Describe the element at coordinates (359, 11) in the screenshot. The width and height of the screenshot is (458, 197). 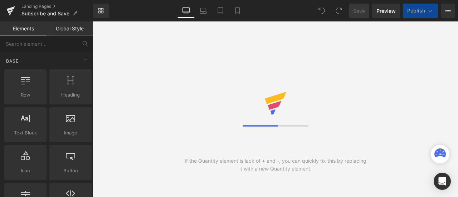
I see `span: Save` at that location.